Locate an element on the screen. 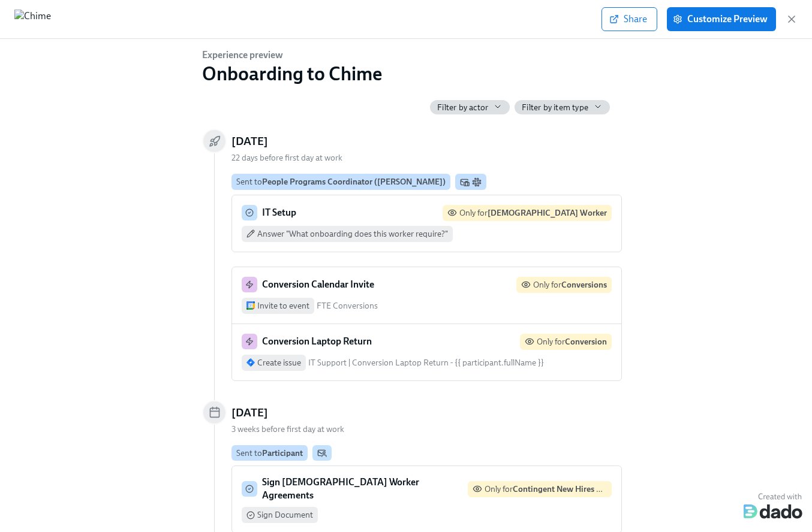 This screenshot has width=812, height=532. span: Sign Document is located at coordinates (285, 515).